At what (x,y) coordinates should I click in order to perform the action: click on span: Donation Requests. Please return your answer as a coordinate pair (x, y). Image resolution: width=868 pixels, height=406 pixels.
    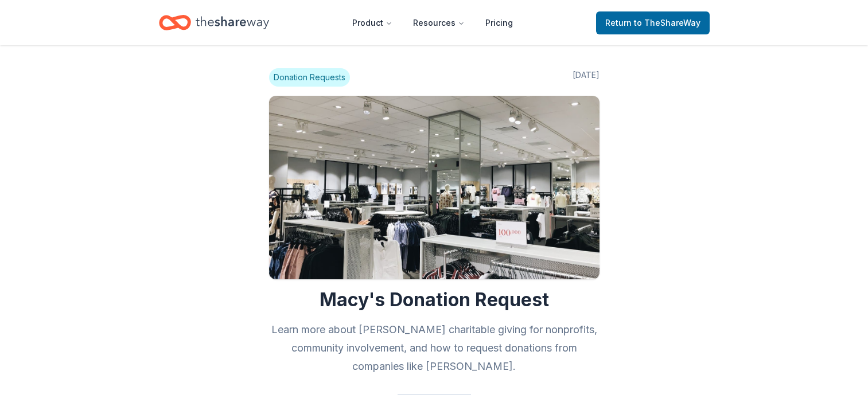
    Looking at the image, I should click on (309, 78).